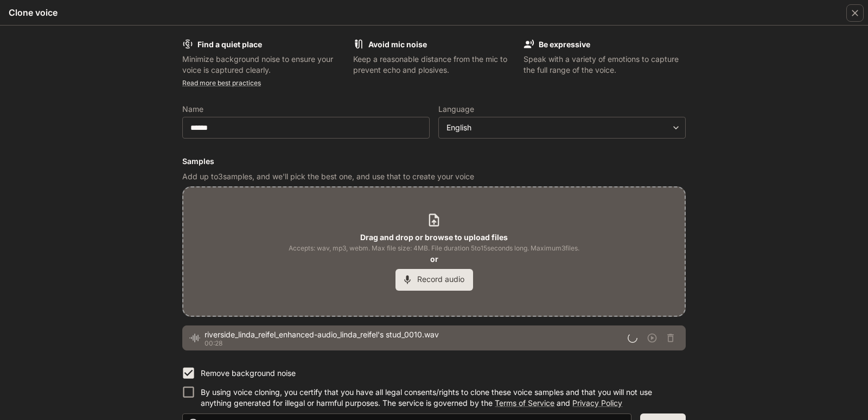 This screenshot has height=420, width=868. What do you see at coordinates (416, 343) in the screenshot?
I see `p: 00:28` at bounding box center [416, 343].